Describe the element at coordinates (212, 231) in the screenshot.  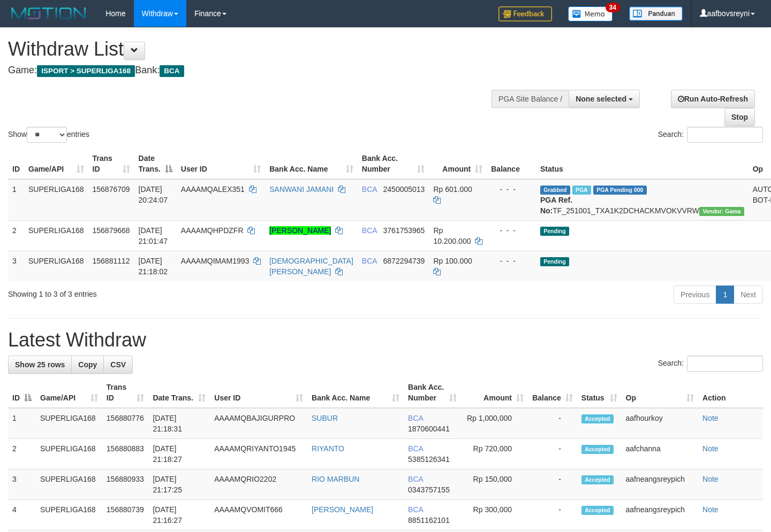
I see `span: AAAAMQHPDZFR` at that location.